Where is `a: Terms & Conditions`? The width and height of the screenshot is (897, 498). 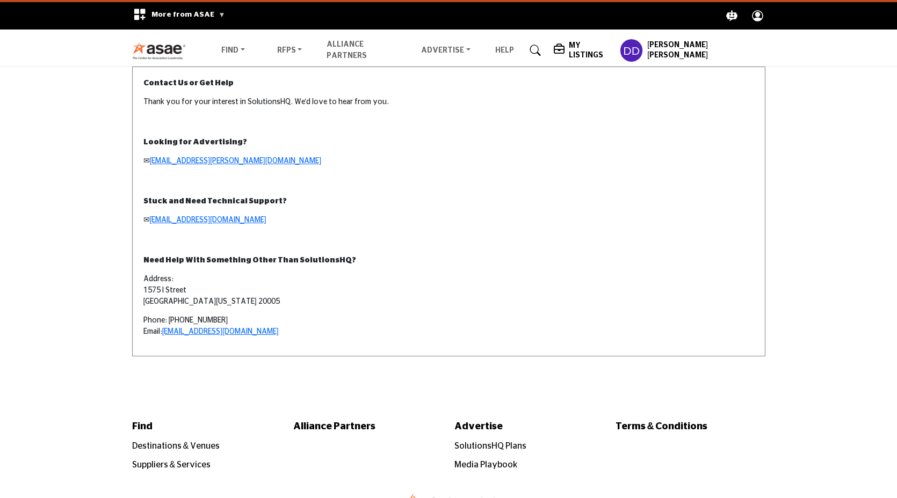
a: Terms & Conditions is located at coordinates (690, 427).